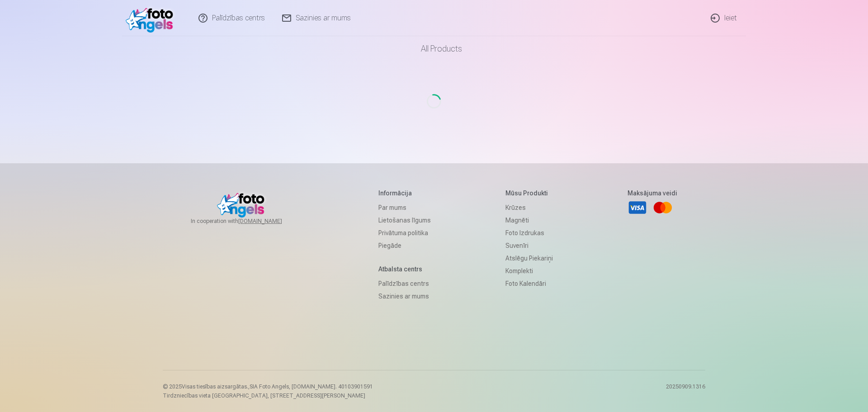  What do you see at coordinates (529, 283) in the screenshot?
I see `a: Foto kalendāri` at bounding box center [529, 283].